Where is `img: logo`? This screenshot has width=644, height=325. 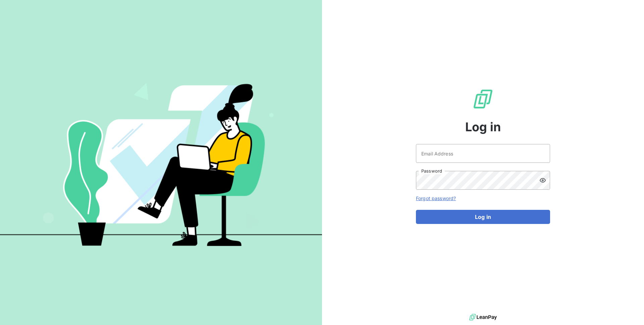 img: logo is located at coordinates (483, 317).